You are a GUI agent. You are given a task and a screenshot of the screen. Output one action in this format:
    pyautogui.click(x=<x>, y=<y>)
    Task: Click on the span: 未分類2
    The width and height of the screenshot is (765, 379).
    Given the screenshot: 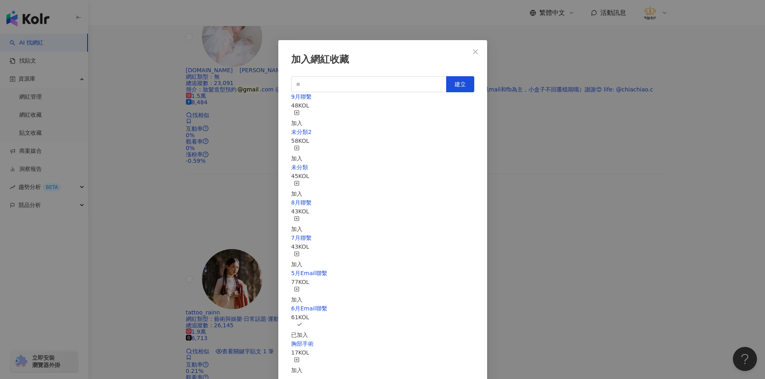 What is the action you would take?
    pyautogui.click(x=301, y=132)
    